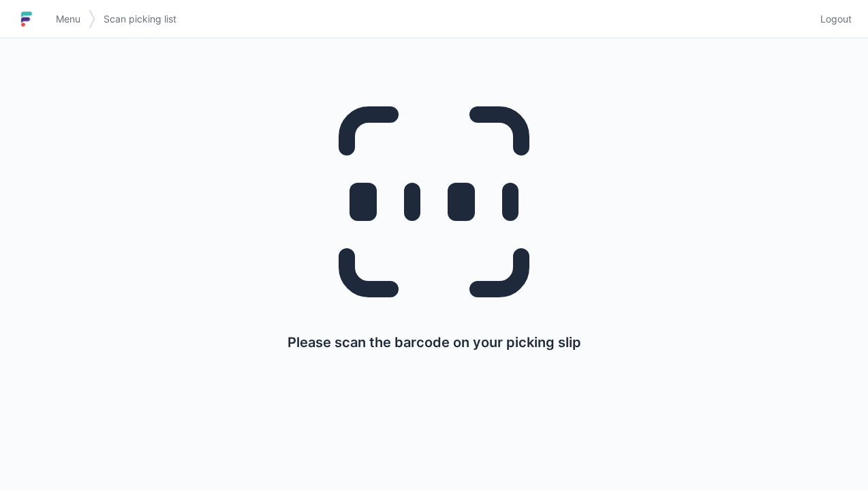 This screenshot has width=868, height=491. Describe the element at coordinates (832, 19) in the screenshot. I see `a: Logout` at that location.